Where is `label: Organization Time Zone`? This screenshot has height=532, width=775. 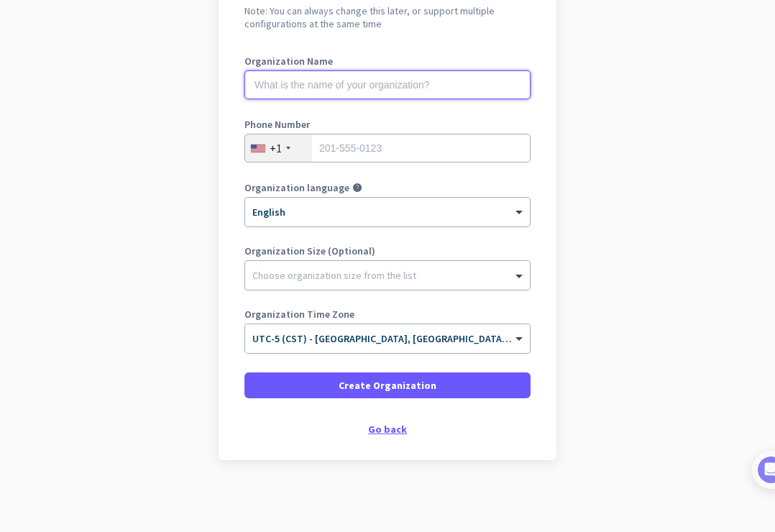
label: Organization Time Zone is located at coordinates (388, 314).